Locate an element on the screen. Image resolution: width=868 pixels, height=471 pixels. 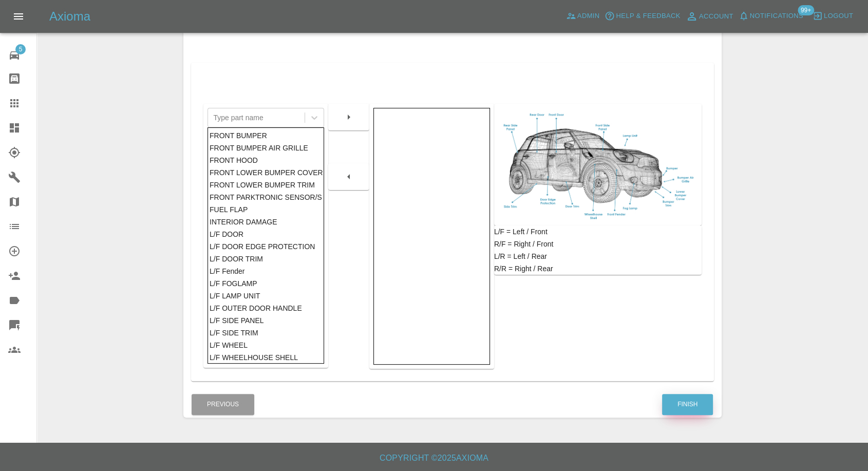
button: Help & Feedback is located at coordinates (642, 16).